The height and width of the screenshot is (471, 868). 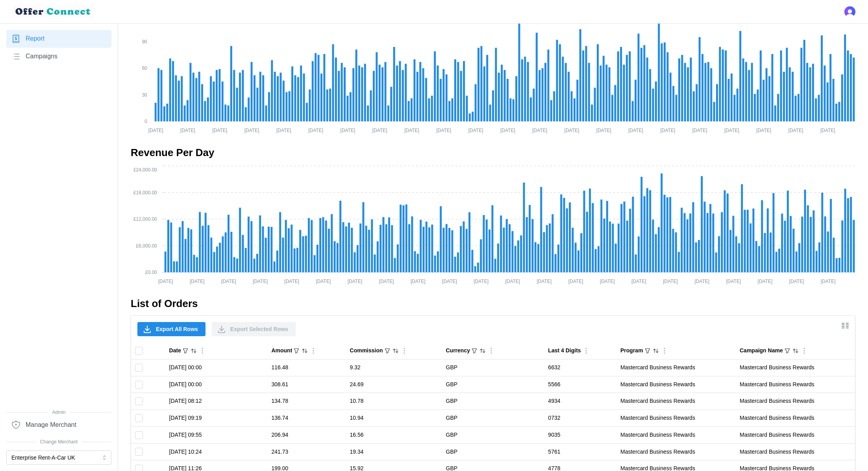 I want to click on div: Currency, so click(x=458, y=351).